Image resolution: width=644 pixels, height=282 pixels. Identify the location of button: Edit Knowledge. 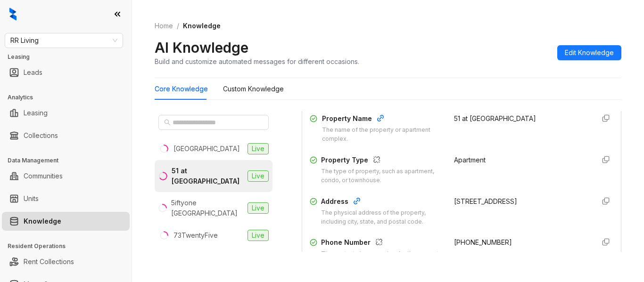
(590, 53).